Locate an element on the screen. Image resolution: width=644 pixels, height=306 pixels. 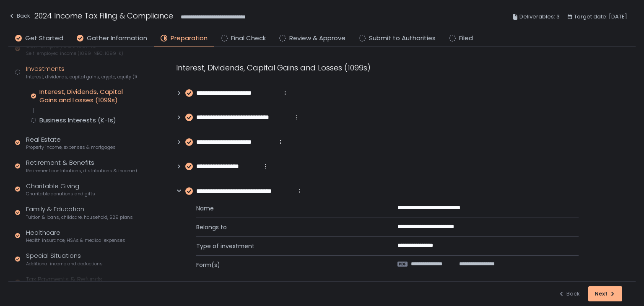
span: Interest, dividends, capital gains, crypto, equity (1099s, K-1s) is located at coordinates (81, 77).